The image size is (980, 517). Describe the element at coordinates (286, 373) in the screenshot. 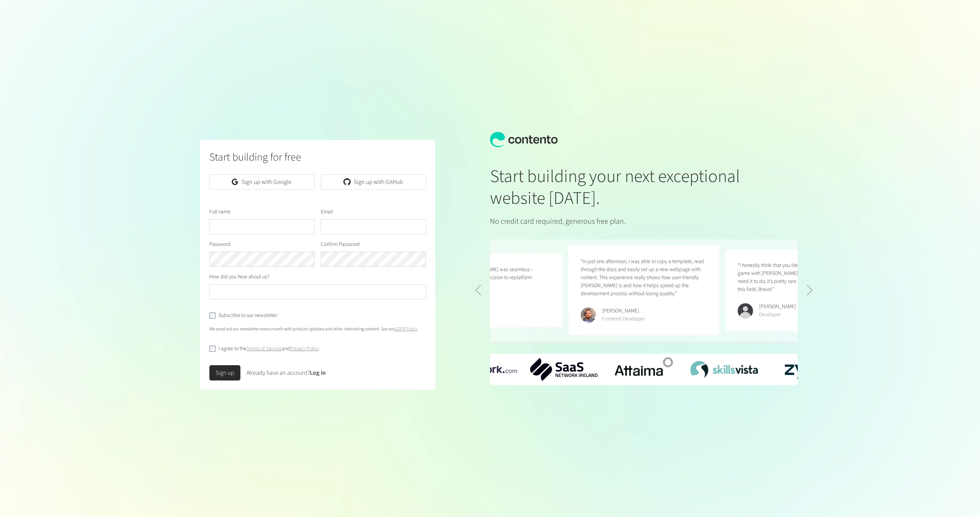

I see `div: Already have an account?` at that location.